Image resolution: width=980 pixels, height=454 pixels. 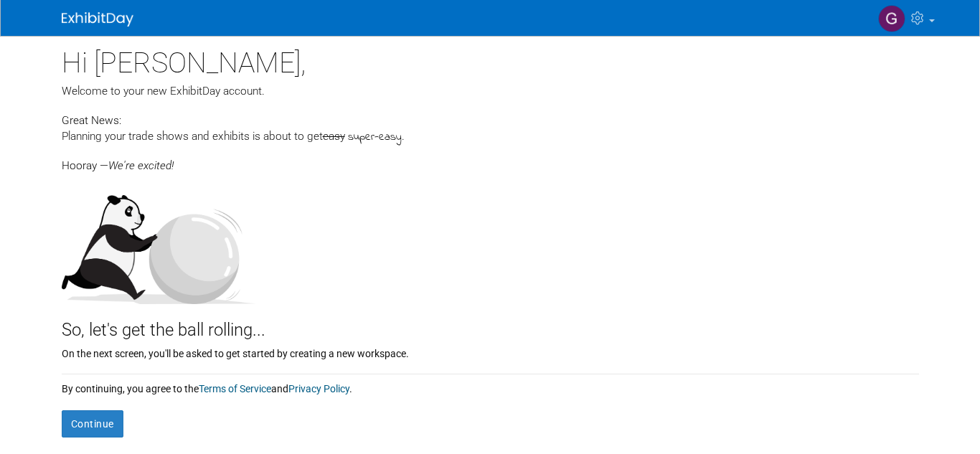 What do you see at coordinates (374, 137) in the screenshot?
I see `span: super-easy` at bounding box center [374, 137].